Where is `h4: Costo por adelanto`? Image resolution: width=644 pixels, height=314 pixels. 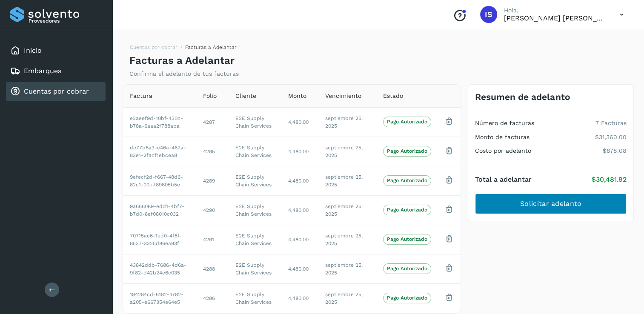 h4: Costo por adelanto is located at coordinates (503, 151).